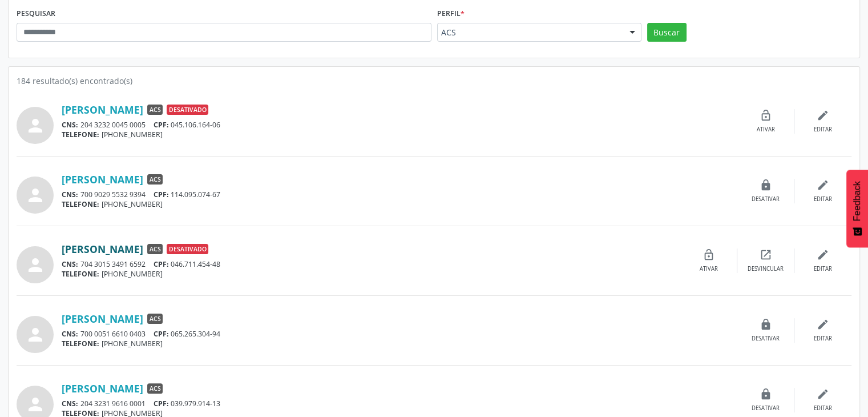  I want to click on div: 204 3231 9616 0001 039.979.914-13, so click(400, 403).